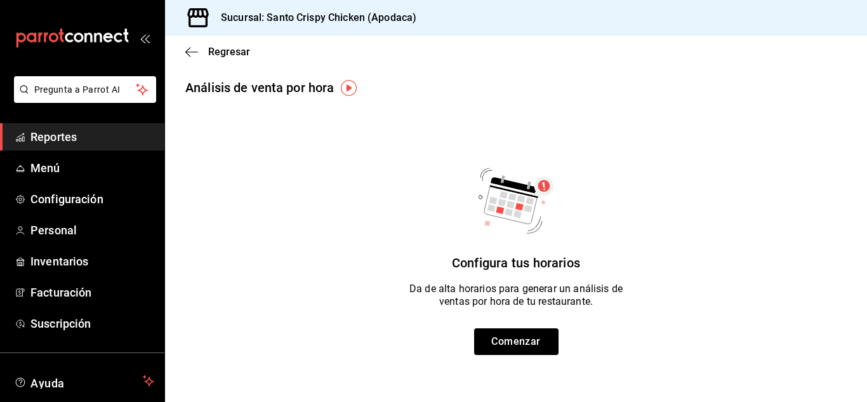 This screenshot has height=402, width=867. Describe the element at coordinates (218, 51) in the screenshot. I see `button: Regresar` at that location.